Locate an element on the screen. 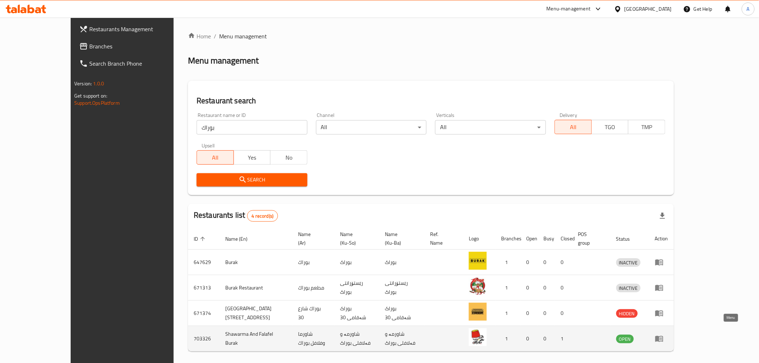  td: 671313 is located at coordinates (204, 288).